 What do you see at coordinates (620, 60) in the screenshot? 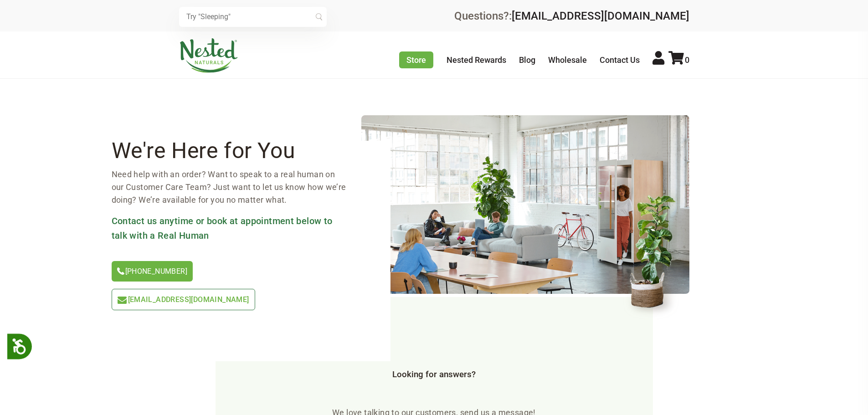
I see `a: Contact Us` at bounding box center [620, 60].